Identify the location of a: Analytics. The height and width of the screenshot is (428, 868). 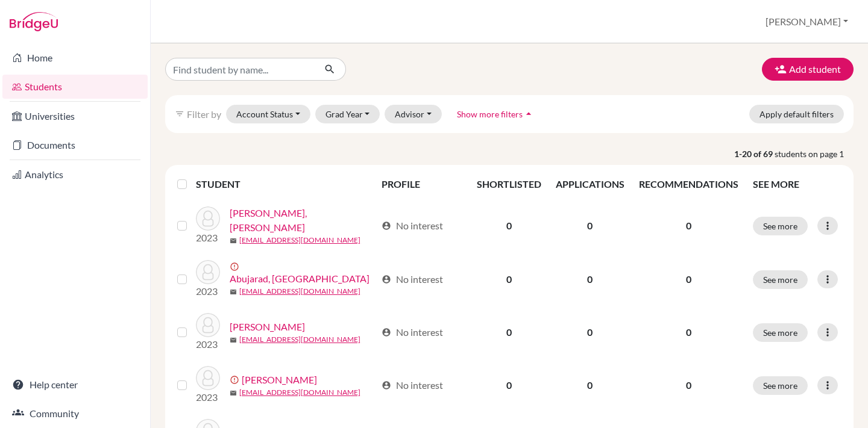
(75, 174).